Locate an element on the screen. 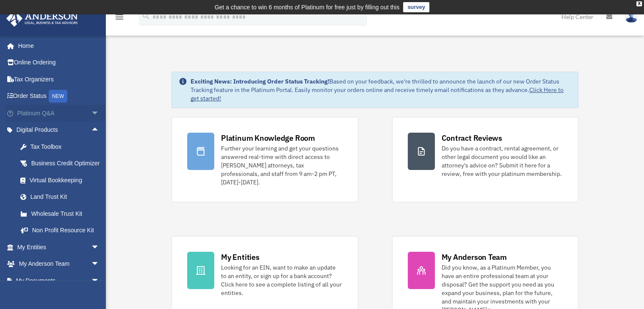 This screenshot has width=644, height=309. div: Looking for an EIN, want to make an update to an entity, or sign up for a bank account? Click her... is located at coordinates (281, 280).